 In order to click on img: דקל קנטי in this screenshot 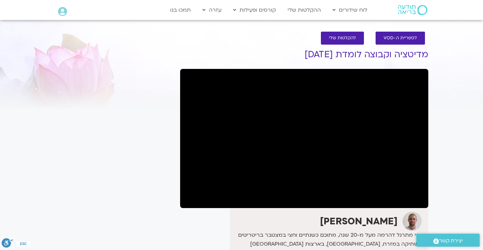, I will do `click(412, 221)`.